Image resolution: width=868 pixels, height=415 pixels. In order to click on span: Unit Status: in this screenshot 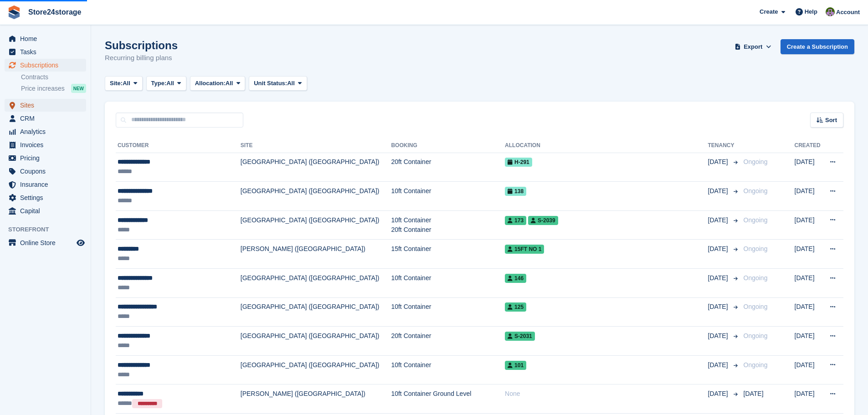, I will do `click(270, 83)`.